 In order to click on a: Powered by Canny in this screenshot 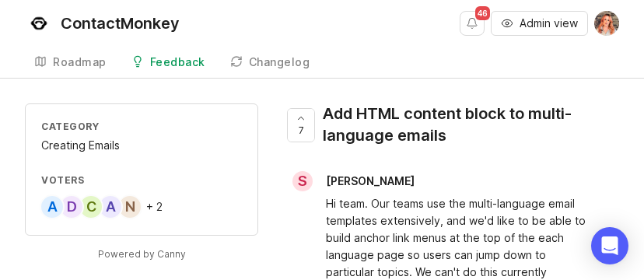, I will do `click(142, 254)`.